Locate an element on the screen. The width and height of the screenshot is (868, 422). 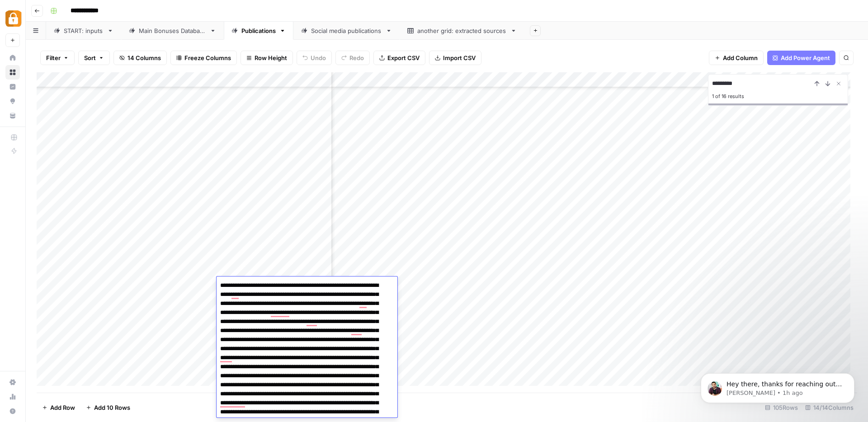
button: Close Search is located at coordinates (838, 83).